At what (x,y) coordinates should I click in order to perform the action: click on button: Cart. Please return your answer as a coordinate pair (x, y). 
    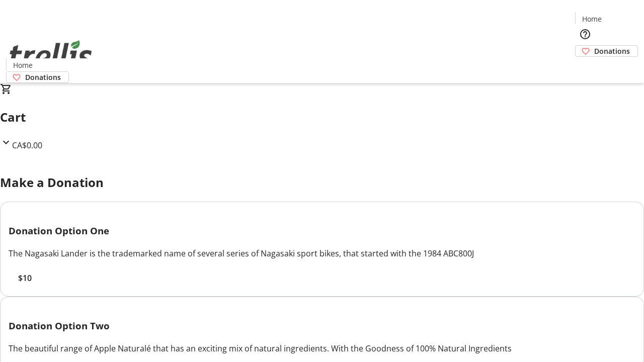
    Looking at the image, I should click on (585, 67).